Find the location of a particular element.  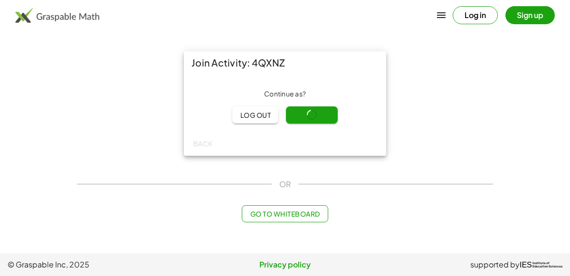

span: Go to Whiteboard is located at coordinates (284, 214).